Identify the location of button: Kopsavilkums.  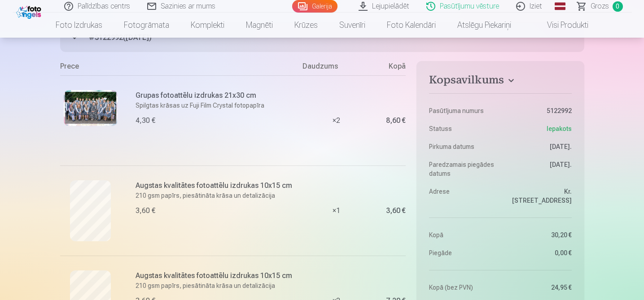
(500, 81).